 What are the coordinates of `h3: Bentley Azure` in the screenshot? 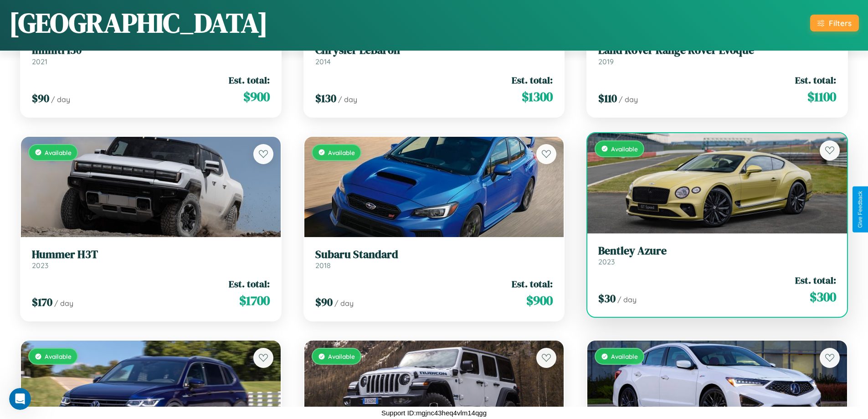 It's located at (717, 250).